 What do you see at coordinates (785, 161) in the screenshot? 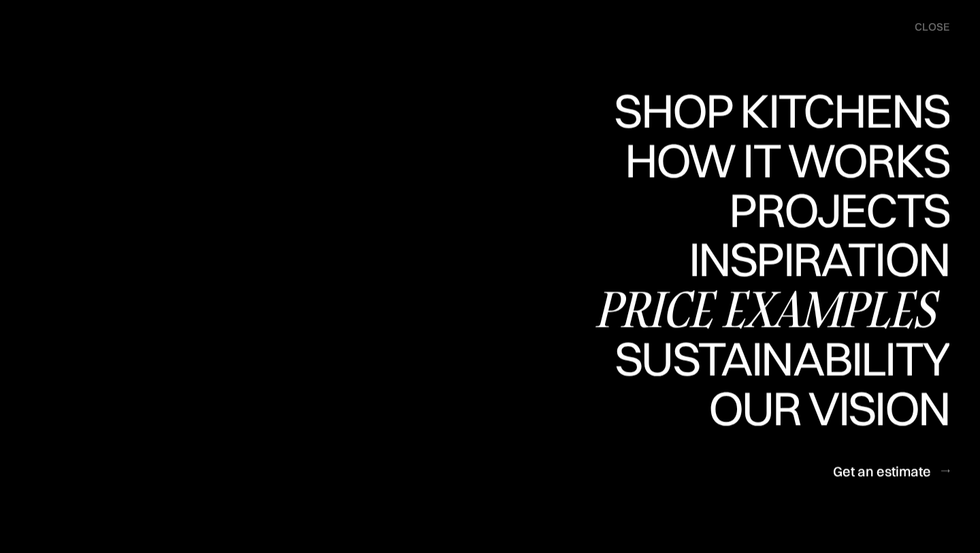
I see `a: How it worksHow it works` at bounding box center [785, 161].